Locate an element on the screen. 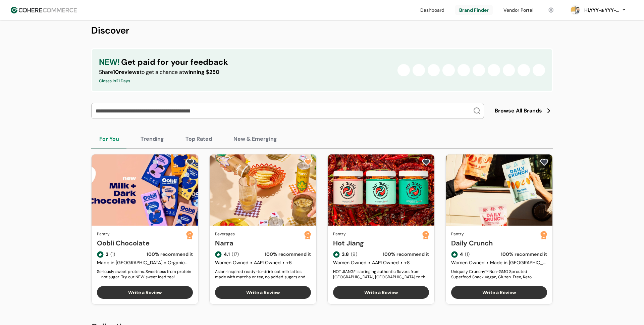 Image resolution: width=644 pixels, height=325 pixels. div: Closes in 21 Days is located at coordinates (163, 81).